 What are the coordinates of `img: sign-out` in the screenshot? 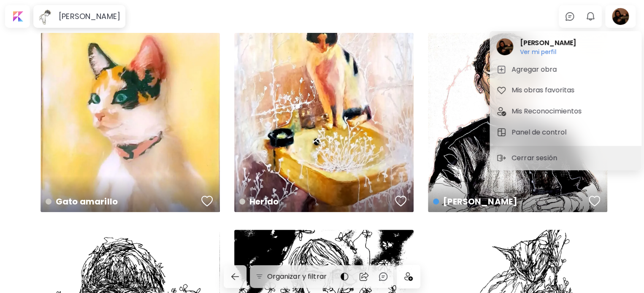 It's located at (501, 158).